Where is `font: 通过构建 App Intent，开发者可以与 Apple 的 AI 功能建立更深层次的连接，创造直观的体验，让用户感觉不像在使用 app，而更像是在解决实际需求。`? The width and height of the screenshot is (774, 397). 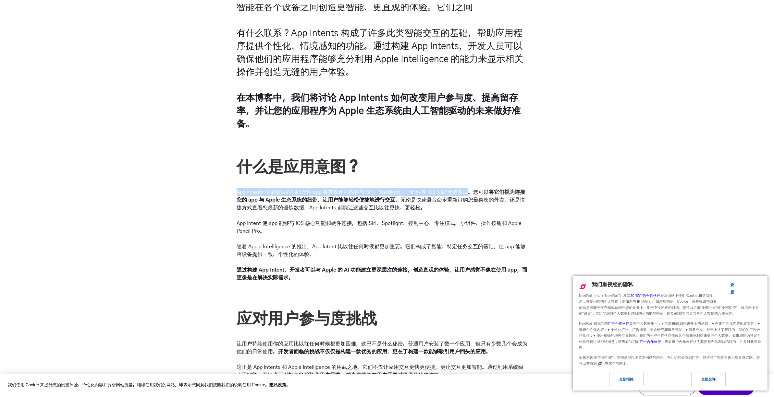
font: 通过构建 App Intent，开发者可以与 Apple 的 AI 功能建立更深层次的连接，创造直观的体验，让用户感觉不像在使用 app，而更像是在解决实际需求。 is located at coordinates (382, 274).